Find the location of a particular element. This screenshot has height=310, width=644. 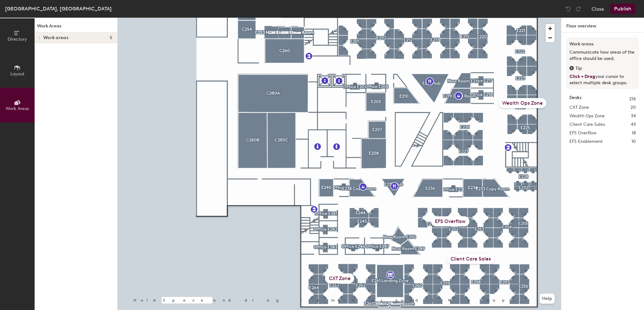

span: 216 is located at coordinates (633, 99).